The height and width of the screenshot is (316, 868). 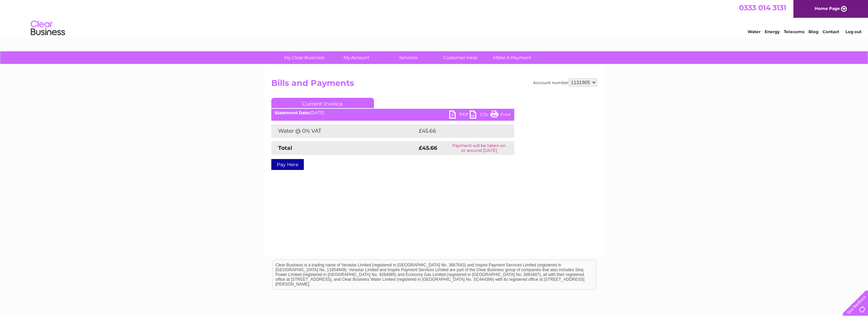 What do you see at coordinates (285, 147) in the screenshot?
I see `strong: Total` at bounding box center [285, 147].